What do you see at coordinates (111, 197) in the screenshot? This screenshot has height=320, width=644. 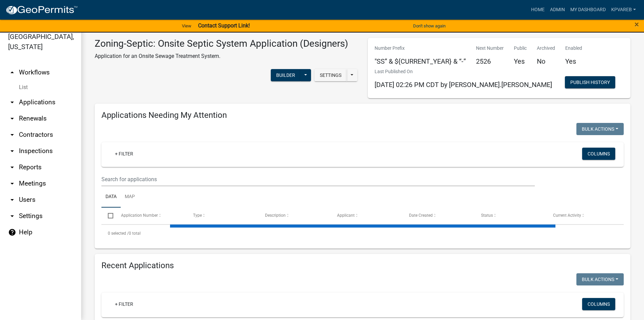 I see `a: Data` at bounding box center [111, 197].